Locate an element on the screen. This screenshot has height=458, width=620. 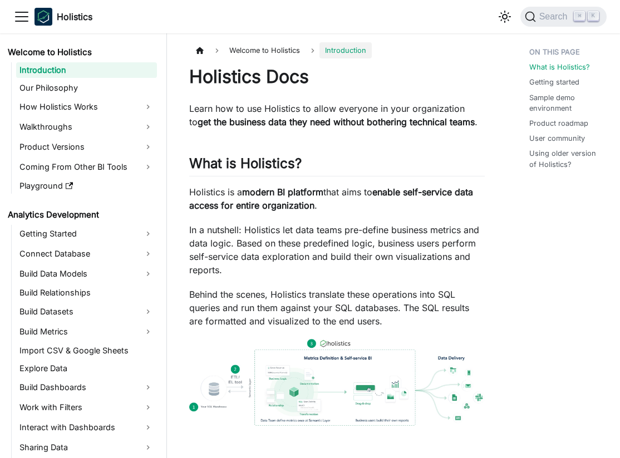
a: Getting Started is located at coordinates (86, 234).